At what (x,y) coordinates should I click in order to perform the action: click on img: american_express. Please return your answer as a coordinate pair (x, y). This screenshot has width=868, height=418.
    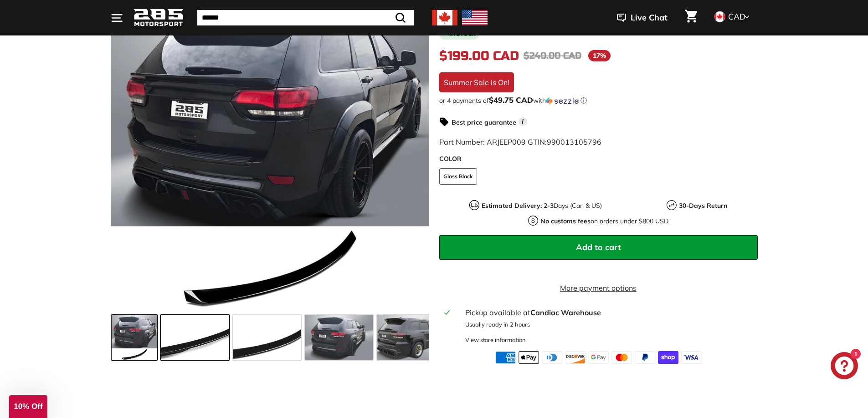
    Looking at the image, I should click on (505, 358).